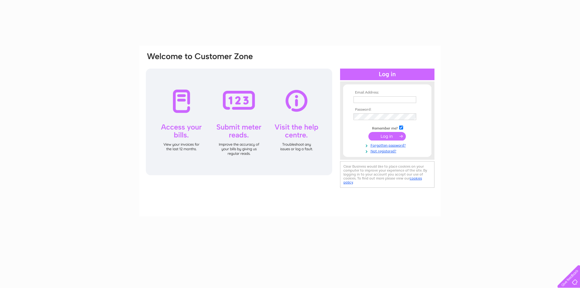 The width and height of the screenshot is (580, 288). What do you see at coordinates (388, 150) in the screenshot?
I see `a: Not registered?` at bounding box center [388, 150].